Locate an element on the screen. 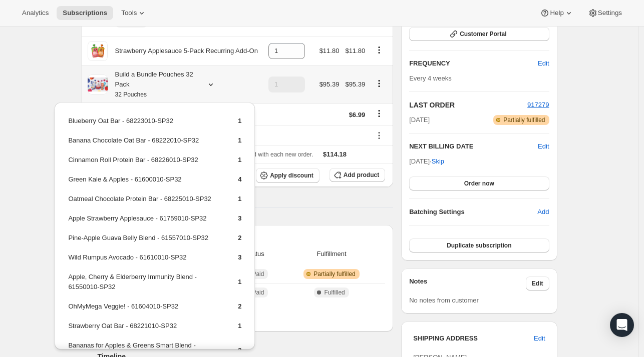  button: Subscriptions is located at coordinates (85, 13).